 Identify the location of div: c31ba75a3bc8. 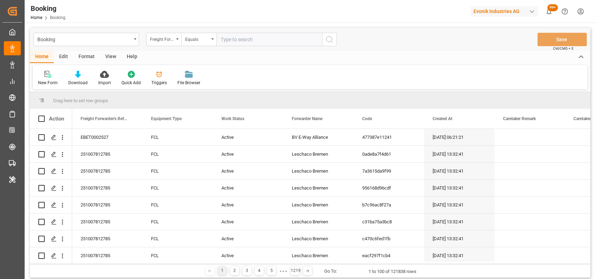
(389, 222).